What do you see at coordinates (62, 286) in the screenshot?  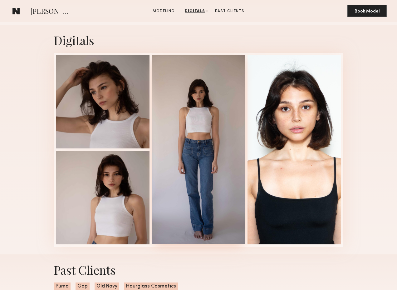 I see `span: Puma` at bounding box center [62, 286].